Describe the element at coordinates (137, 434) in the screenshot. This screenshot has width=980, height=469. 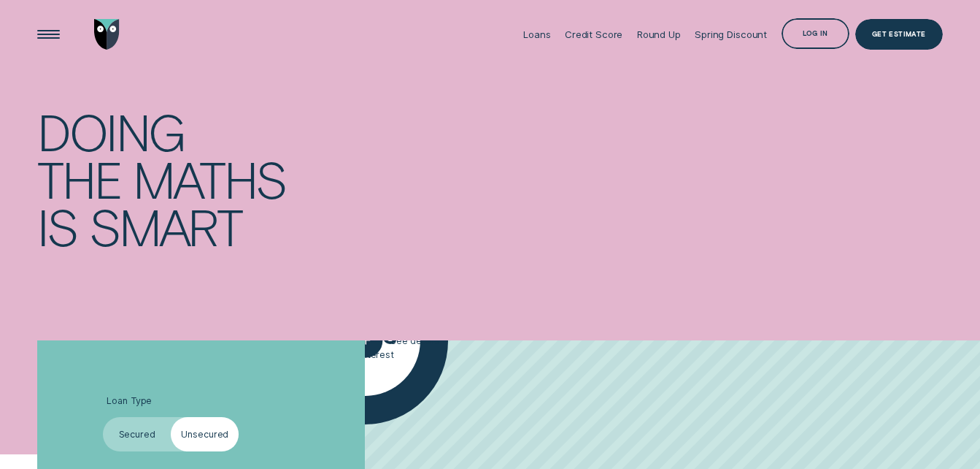
I see `label: Secured` at that location.